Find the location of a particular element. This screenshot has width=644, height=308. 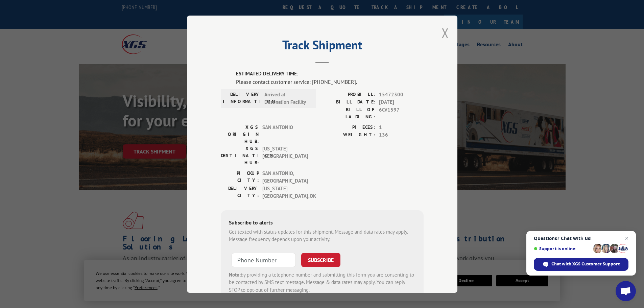

span: 15472300 is located at coordinates (401, 94).